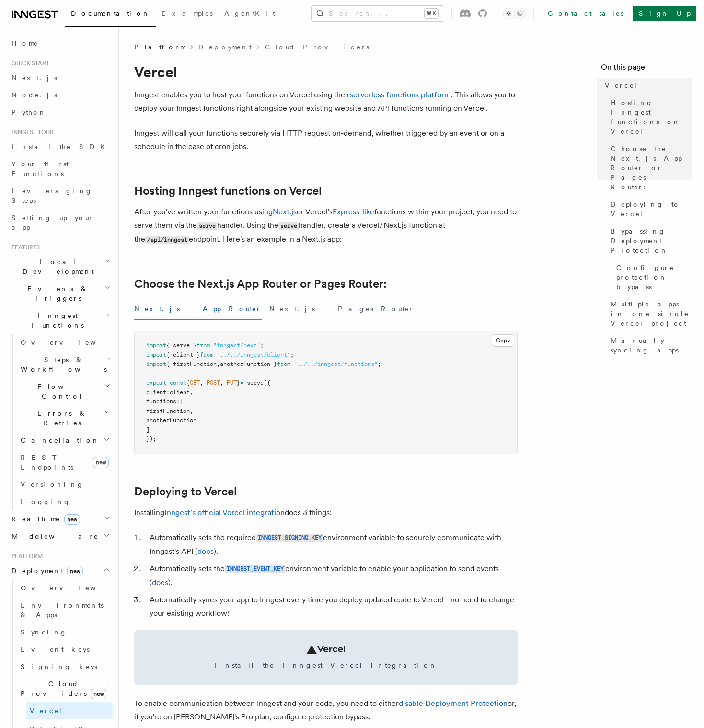 The width and height of the screenshot is (704, 728). Describe the element at coordinates (65, 364) in the screenshot. I see `button: Steps & Workflows` at that location.